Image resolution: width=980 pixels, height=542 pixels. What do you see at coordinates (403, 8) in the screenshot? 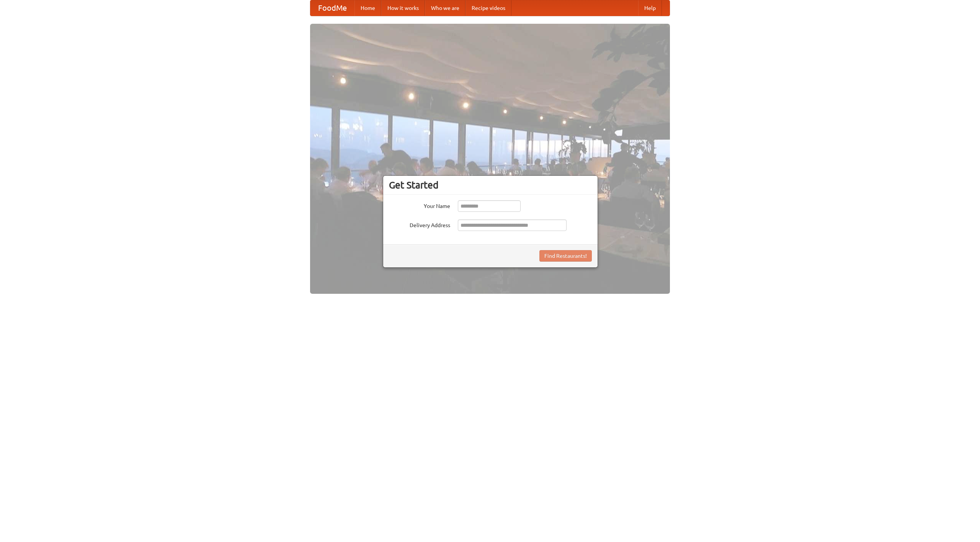
I see `a: How it works` at bounding box center [403, 8].